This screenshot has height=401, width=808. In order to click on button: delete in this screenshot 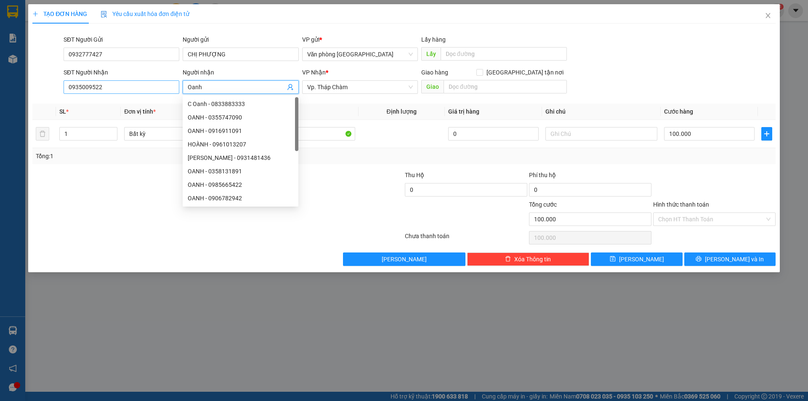, I will do `click(42, 134)`.